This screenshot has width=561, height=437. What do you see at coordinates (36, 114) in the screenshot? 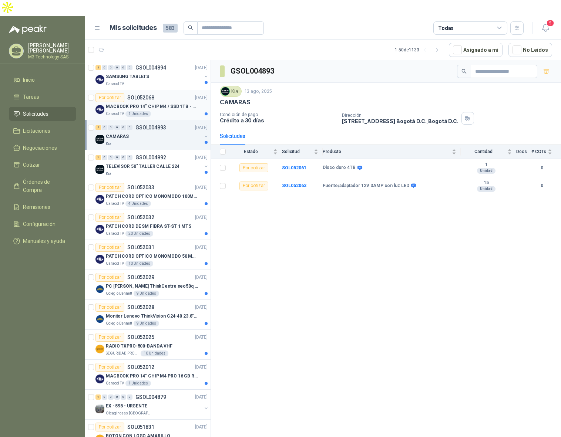
I see `span: Solicitudes` at bounding box center [36, 114].